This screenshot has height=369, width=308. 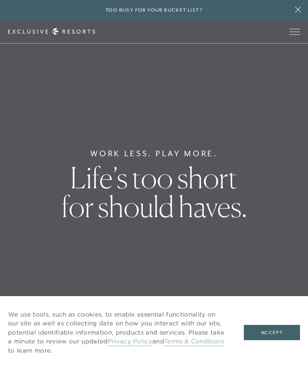 I want to click on button: Accept, so click(x=272, y=333).